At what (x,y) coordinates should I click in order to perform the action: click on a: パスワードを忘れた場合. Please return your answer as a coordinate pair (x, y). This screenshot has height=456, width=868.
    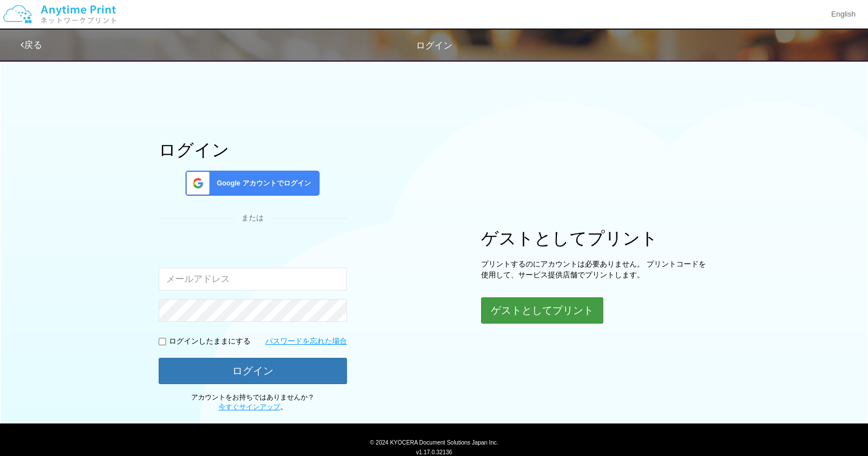
    Looking at the image, I should click on (306, 341).